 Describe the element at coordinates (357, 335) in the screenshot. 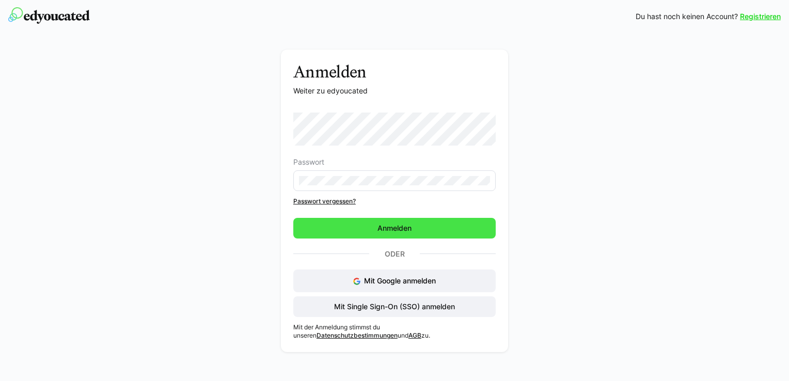

I see `a: Datenschutzbestimmungen` at that location.